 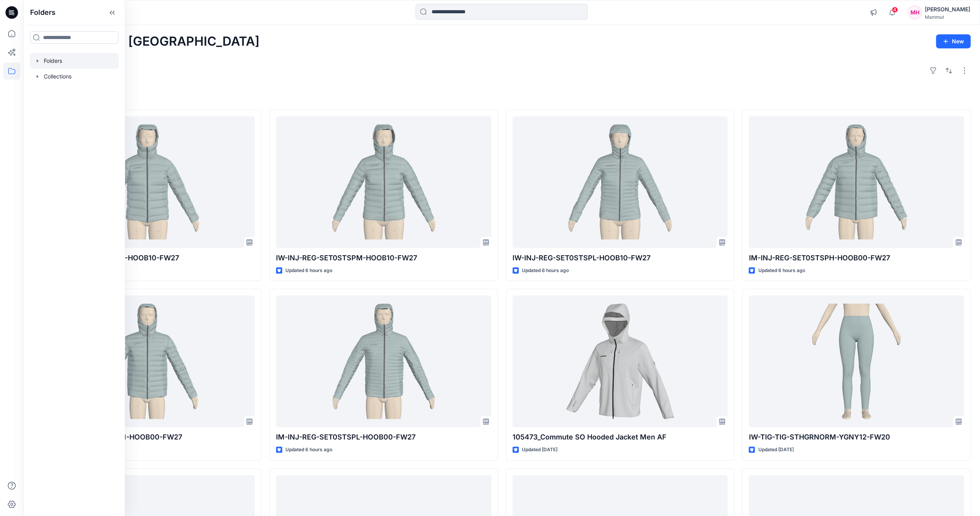 What do you see at coordinates (619, 182) in the screenshot?
I see `a: IW-INJ-REG-SET0STSPL-HOOB10-FW27` at bounding box center [619, 182].